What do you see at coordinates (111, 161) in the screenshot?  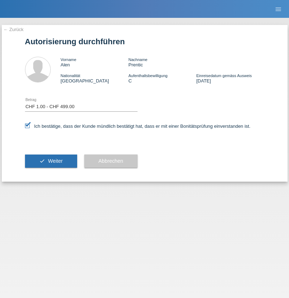 I see `span: Abbrechen` at bounding box center [111, 161].